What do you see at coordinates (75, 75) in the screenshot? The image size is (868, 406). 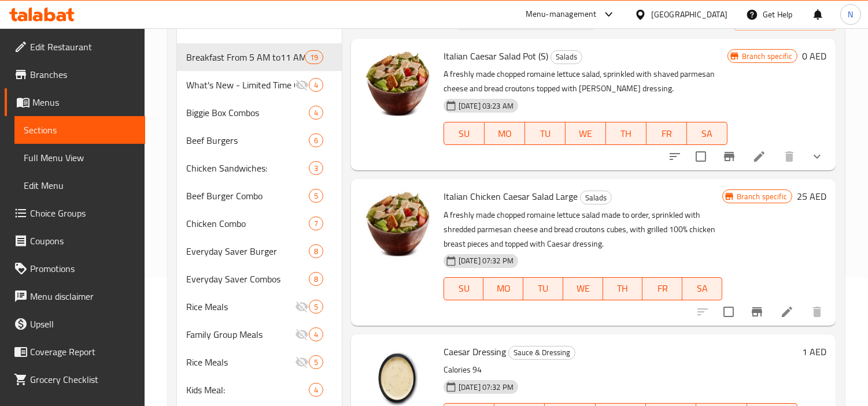 I see `a: Branches` at bounding box center [75, 75].